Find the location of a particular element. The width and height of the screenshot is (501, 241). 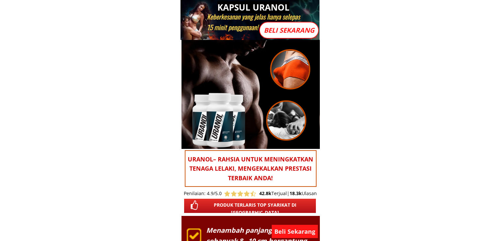

div: Terjual| Ulasan is located at coordinates (289, 193).